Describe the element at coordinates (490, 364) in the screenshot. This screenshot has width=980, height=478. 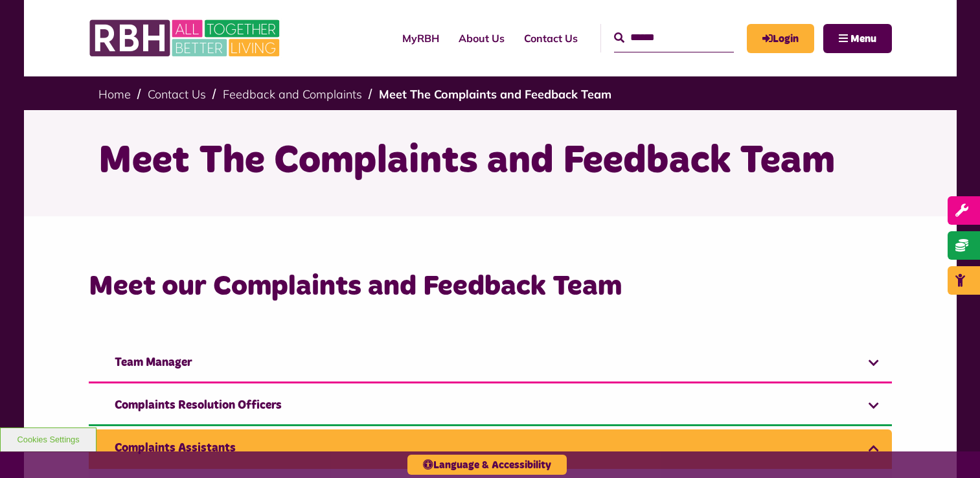
I see `a: Team Manager` at that location.